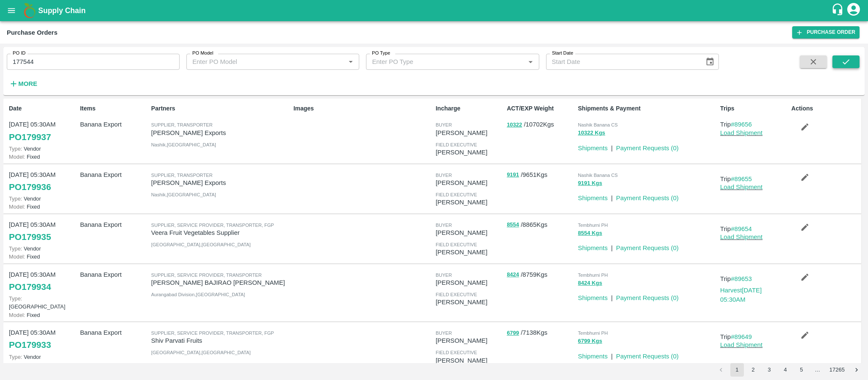  Describe the element at coordinates (213, 333) in the screenshot. I see `span: Supplier, Service Provider, Transporter, FGP` at that location.